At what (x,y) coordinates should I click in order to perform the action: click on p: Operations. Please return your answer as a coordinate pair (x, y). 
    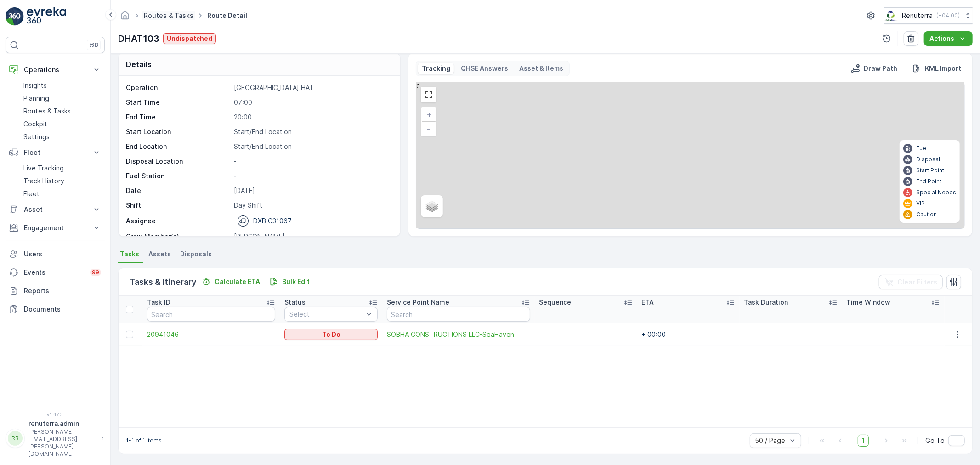
    Looking at the image, I should click on (55, 69).